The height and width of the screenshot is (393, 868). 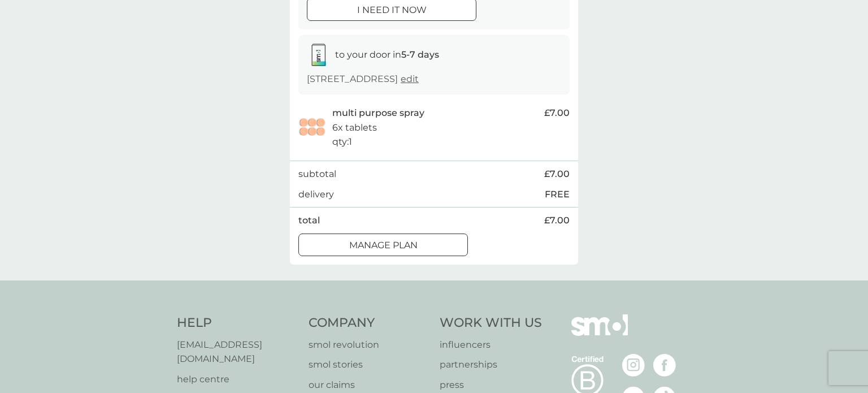 What do you see at coordinates (387, 54) in the screenshot?
I see `span: to your door in` at bounding box center [387, 54].